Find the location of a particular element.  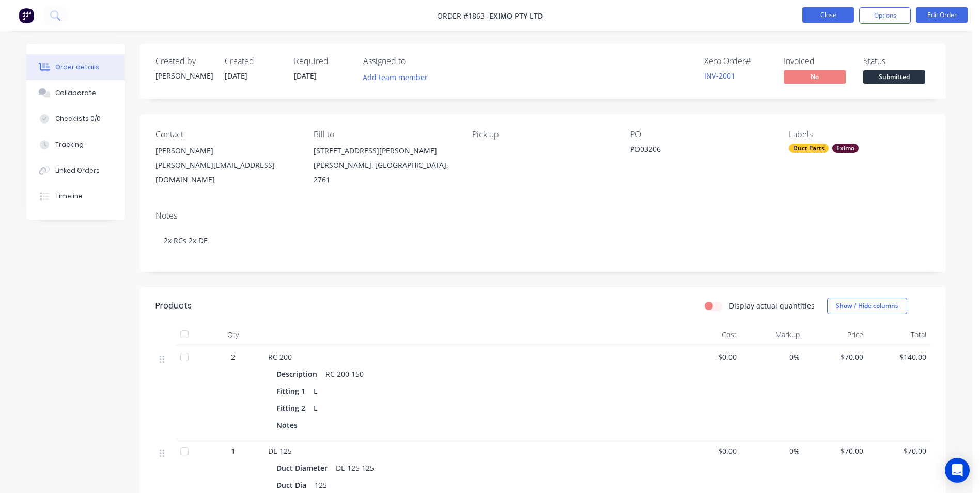

div: 125 is located at coordinates (320, 484).